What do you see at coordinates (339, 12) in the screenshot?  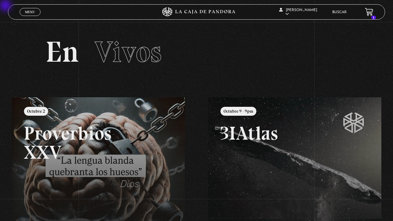 I see `a: Buscar` at bounding box center [339, 12].